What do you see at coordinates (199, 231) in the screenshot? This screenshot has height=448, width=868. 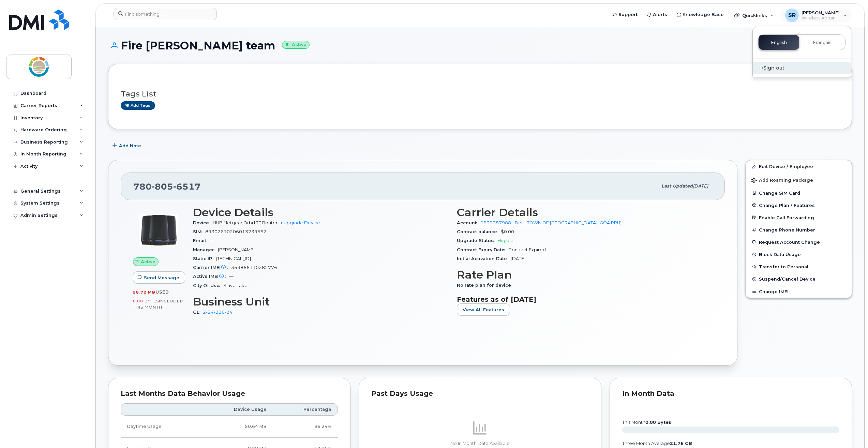 I see `span: SIM` at bounding box center [199, 231].